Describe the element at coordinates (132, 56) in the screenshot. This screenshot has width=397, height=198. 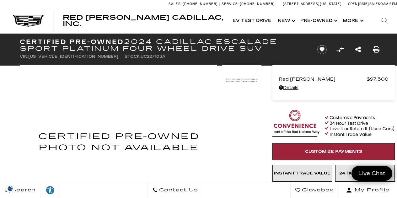
I see `span: Stock:` at that location.